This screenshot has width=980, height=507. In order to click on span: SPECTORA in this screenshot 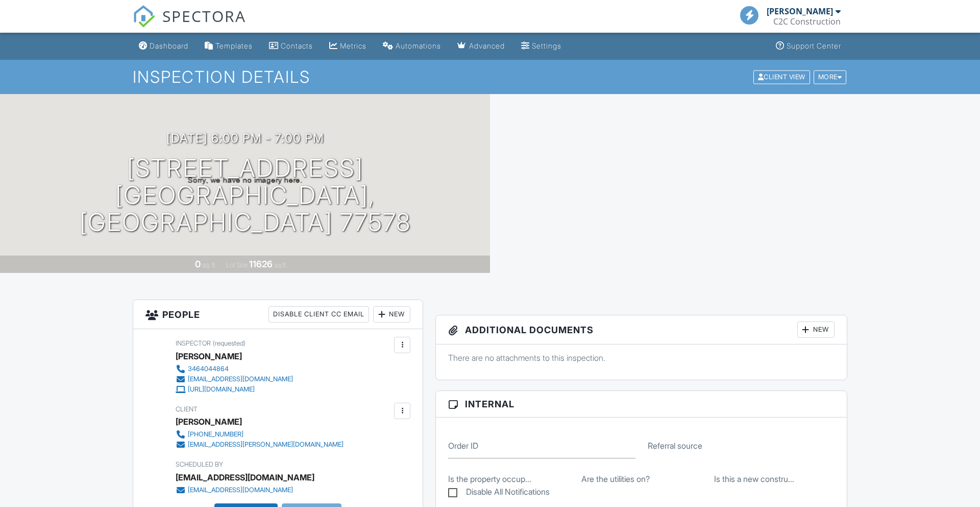, I will do `click(204, 16)`.